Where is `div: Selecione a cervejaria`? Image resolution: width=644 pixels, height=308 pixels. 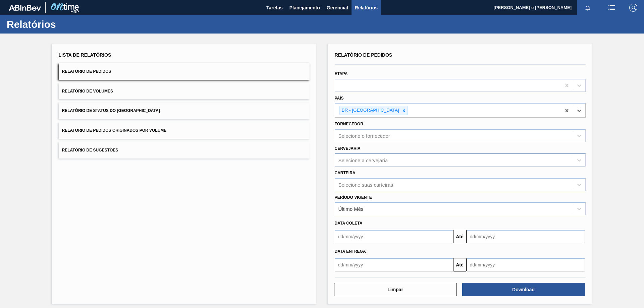
div: Selecione a cervejaria is located at coordinates (363, 160).